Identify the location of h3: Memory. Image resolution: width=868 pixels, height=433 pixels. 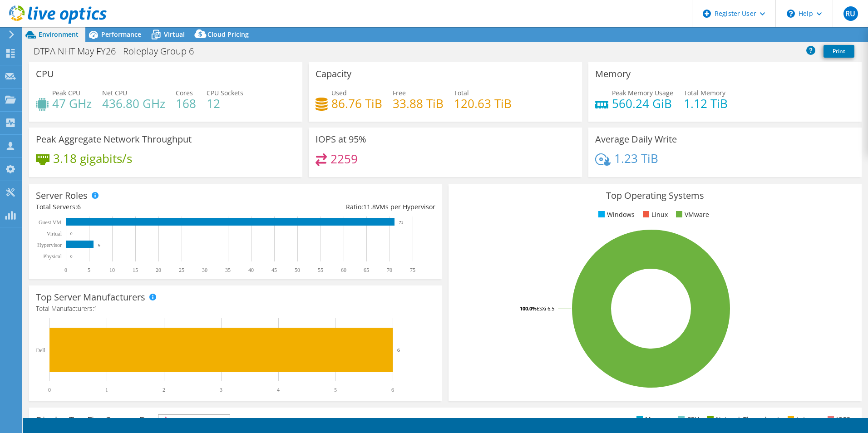
(612, 74).